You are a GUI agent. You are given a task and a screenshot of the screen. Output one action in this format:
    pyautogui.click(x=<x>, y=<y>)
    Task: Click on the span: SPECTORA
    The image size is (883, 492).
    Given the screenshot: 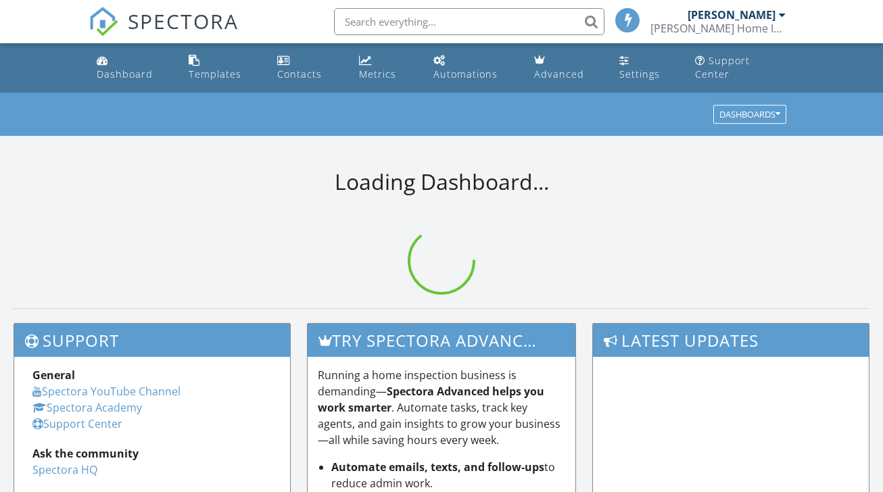 What is the action you would take?
    pyautogui.click(x=183, y=21)
    